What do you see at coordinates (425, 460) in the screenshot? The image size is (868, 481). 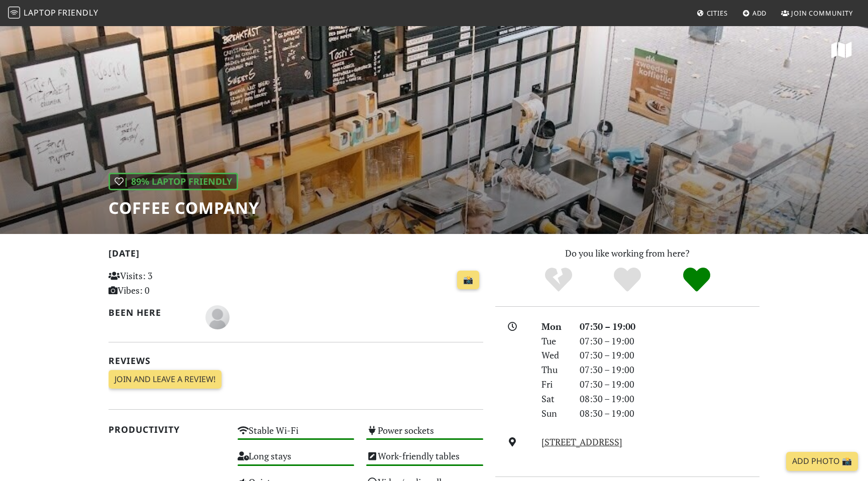 I see `div: Work-friendly tables` at bounding box center [425, 460].